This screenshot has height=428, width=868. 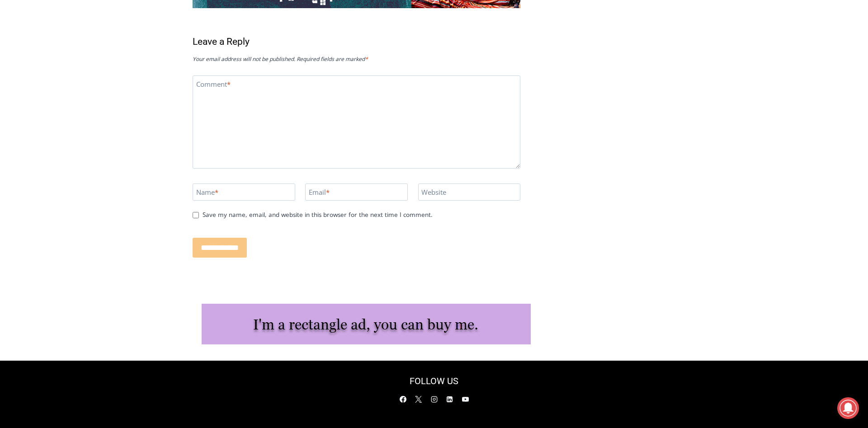 I want to click on a: Linkedin, so click(x=450, y=399).